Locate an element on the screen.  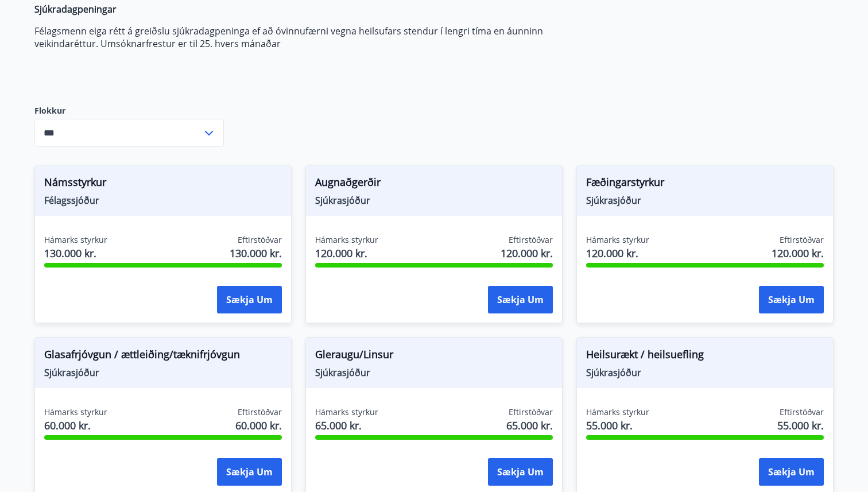
label: Flokkur is located at coordinates (129, 111).